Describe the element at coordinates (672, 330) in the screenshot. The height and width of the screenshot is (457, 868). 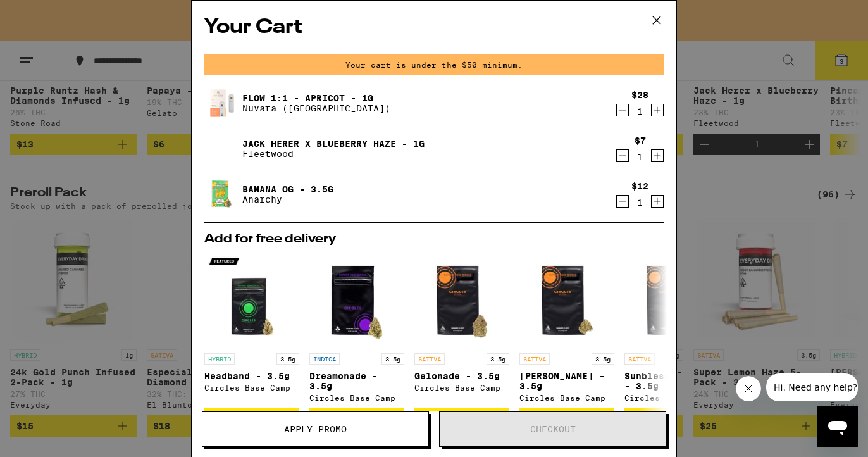
I see `a: Open page for Sunblessed Blue - 3.5g from Circles Base Camp` at that location.